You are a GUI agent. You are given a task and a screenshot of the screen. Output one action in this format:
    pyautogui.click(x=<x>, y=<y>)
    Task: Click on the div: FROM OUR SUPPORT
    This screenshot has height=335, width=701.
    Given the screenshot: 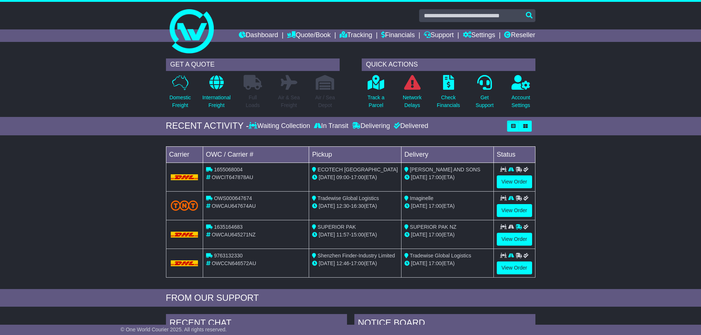 What is the action you would take?
    pyautogui.click(x=351, y=298)
    